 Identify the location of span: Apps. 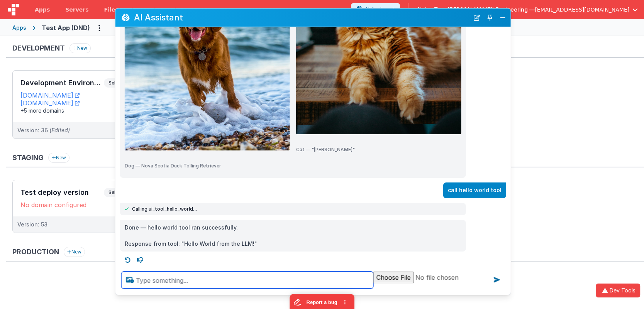
(42, 10).